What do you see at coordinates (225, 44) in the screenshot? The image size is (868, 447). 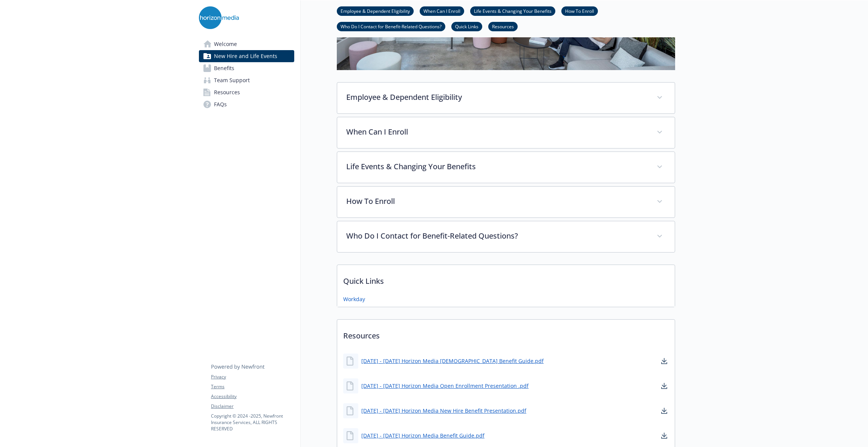 I see `span: Welcome` at bounding box center [225, 44].